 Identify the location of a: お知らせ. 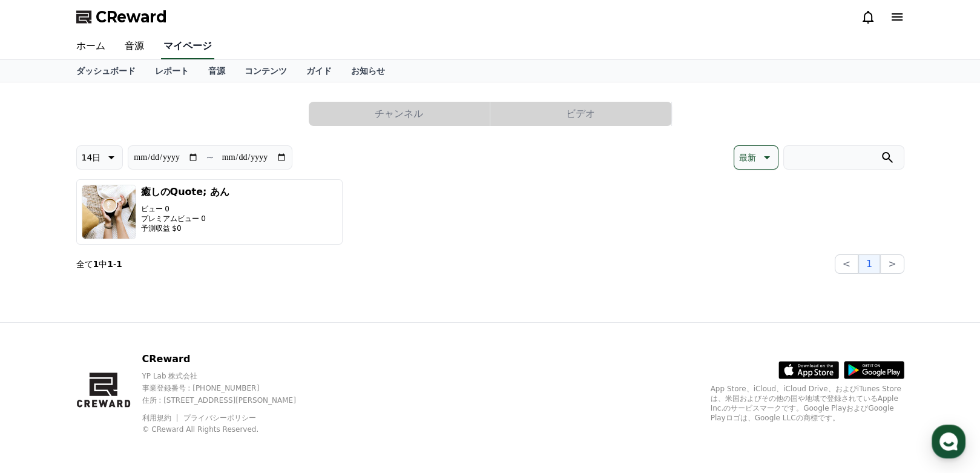
(368, 71).